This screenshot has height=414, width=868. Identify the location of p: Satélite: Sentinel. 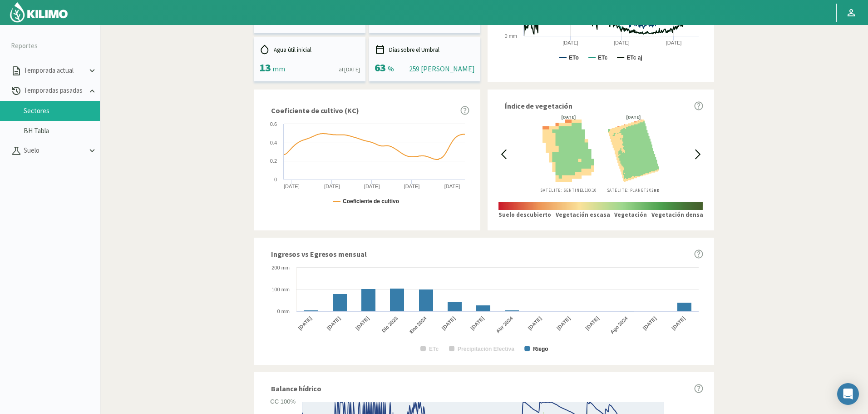
(569, 191).